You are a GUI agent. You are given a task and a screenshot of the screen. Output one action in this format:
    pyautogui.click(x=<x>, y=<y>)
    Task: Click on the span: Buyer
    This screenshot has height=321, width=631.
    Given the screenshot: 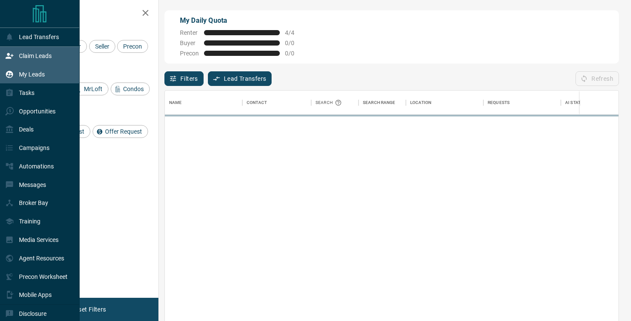 What is the action you would take?
    pyautogui.click(x=189, y=43)
    